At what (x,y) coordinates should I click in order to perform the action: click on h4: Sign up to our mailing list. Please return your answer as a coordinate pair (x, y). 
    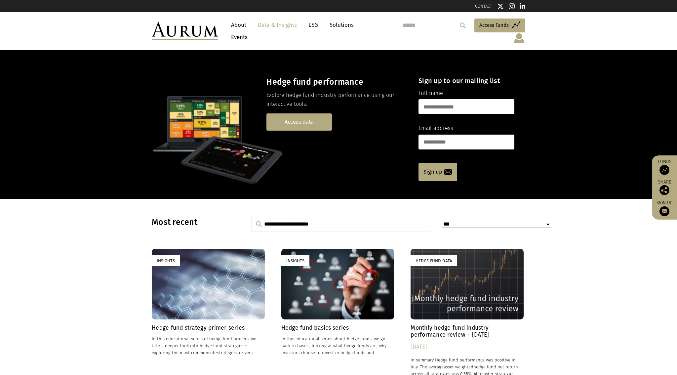
    Looking at the image, I should click on (467, 81).